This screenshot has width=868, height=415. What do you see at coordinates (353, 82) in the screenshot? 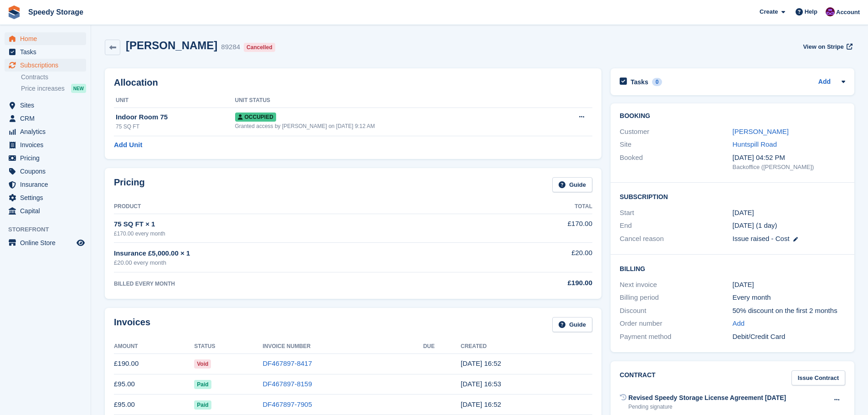
I see `h2: Allocation` at bounding box center [353, 82].